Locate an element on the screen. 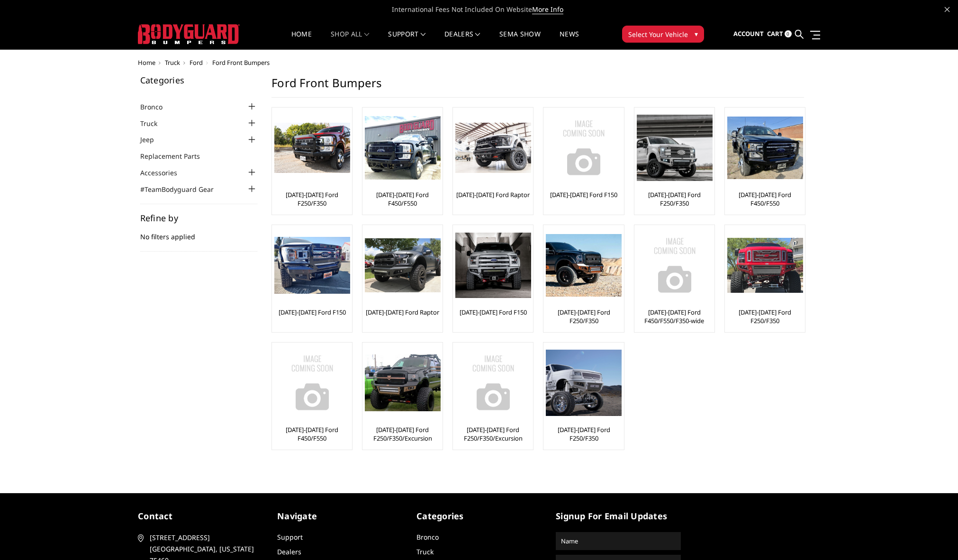 This screenshot has height=560, width=958. a: Ford is located at coordinates (196, 63).